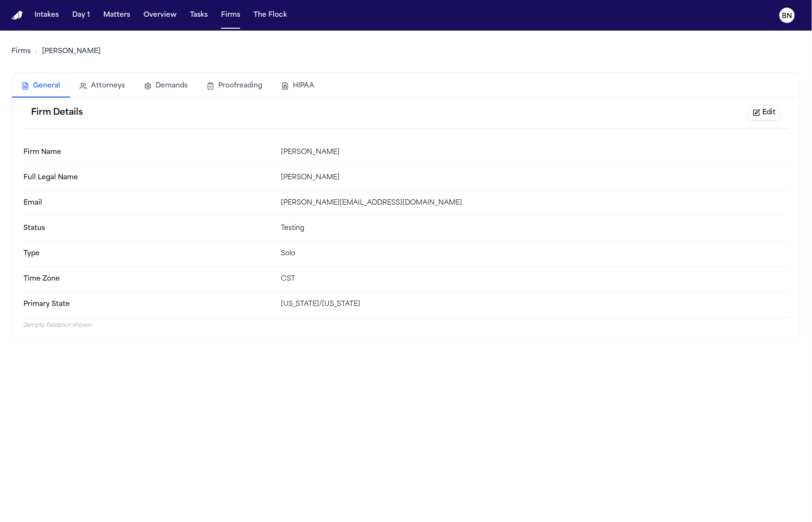 Image resolution: width=812 pixels, height=522 pixels. Describe the element at coordinates (56, 51) in the screenshot. I see `nav: Breadcrumb` at that location.